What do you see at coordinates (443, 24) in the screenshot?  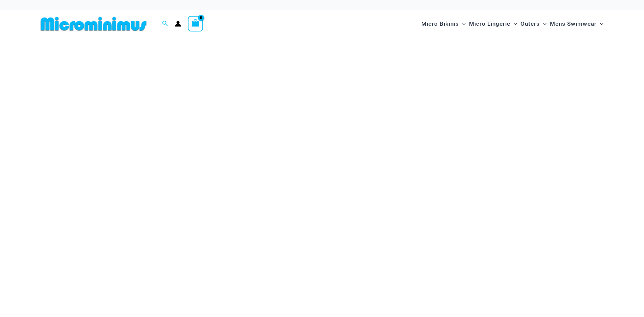 I see `a: Micro BikinisMenu ToggleMenu Toggle` at bounding box center [443, 24].